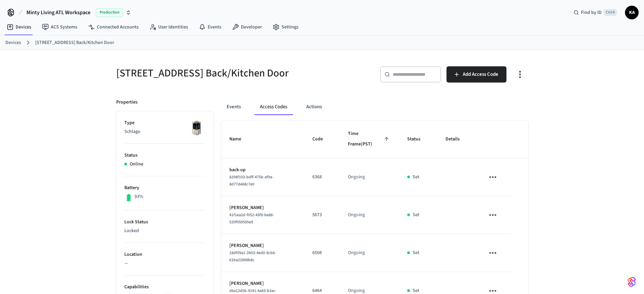 This screenshot has width=644, height=294. I want to click on a: Connected Accounts, so click(113, 27).